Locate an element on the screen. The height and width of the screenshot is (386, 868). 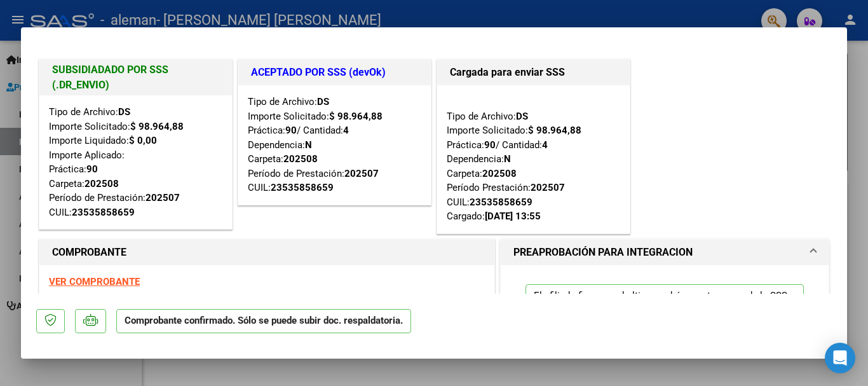
div: Tipo de Archivo: Importe Solicitado: Práctica: / Cantidad: Dependencia: Carpeta: Período de Prest... is located at coordinates (334, 145).